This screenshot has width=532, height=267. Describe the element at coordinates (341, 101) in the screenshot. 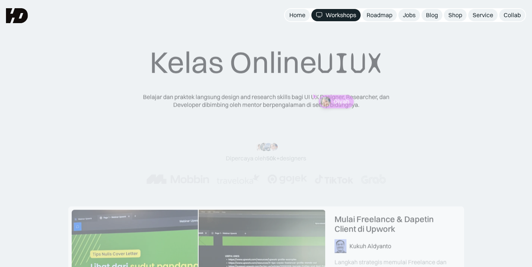

I see `p: Diyah` at that location.